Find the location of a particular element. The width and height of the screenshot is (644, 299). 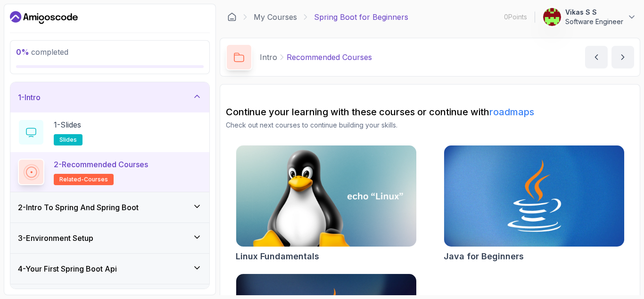

h3: 4 - Your First Spring Boot Api is located at coordinates (67, 268).